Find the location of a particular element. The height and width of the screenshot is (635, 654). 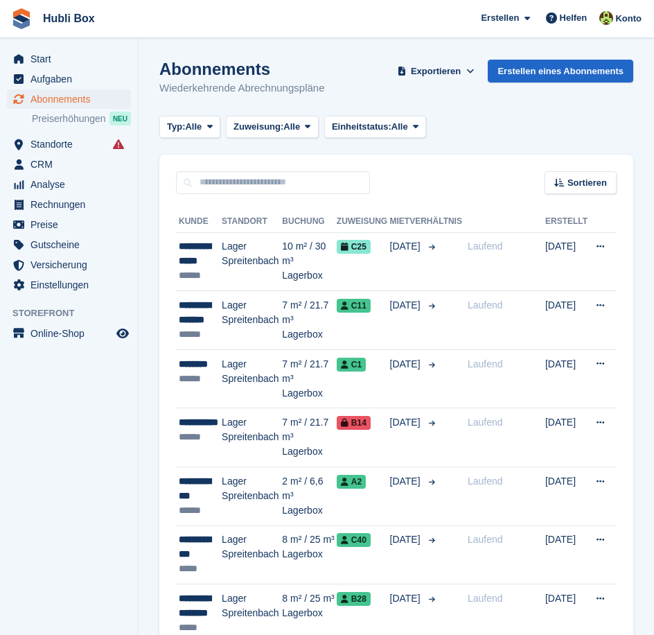

th: Zuweisung is located at coordinates (363, 222).